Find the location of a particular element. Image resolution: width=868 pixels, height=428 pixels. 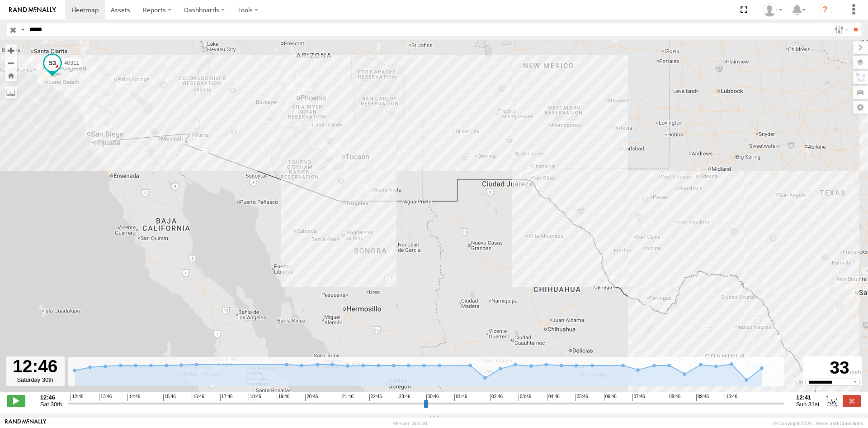

button: Zoom in is located at coordinates (10, 51).